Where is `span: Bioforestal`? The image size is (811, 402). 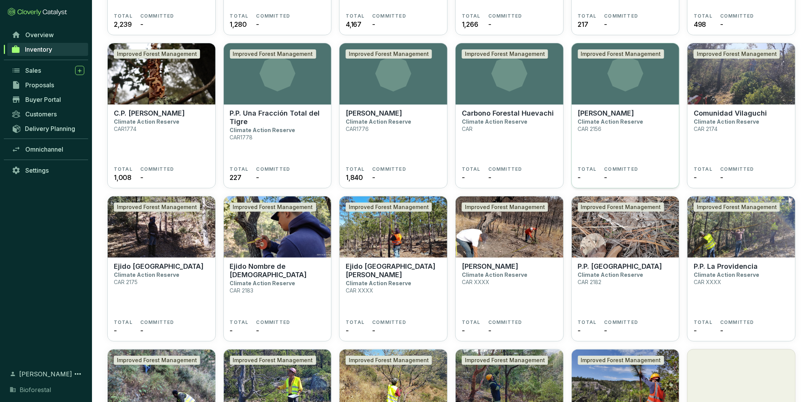
span: Bioforestal is located at coordinates (35, 390).